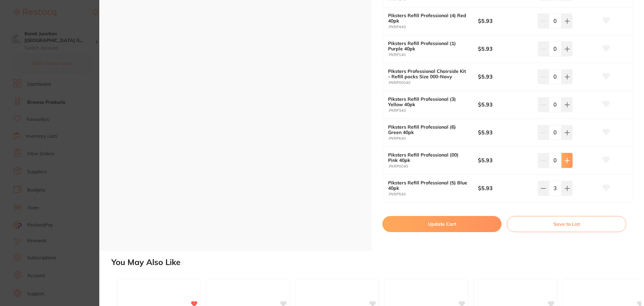  What do you see at coordinates (428, 102) in the screenshot?
I see `b: Piksters Refill Professional (3) Yellow 40pk` at bounding box center [428, 102].